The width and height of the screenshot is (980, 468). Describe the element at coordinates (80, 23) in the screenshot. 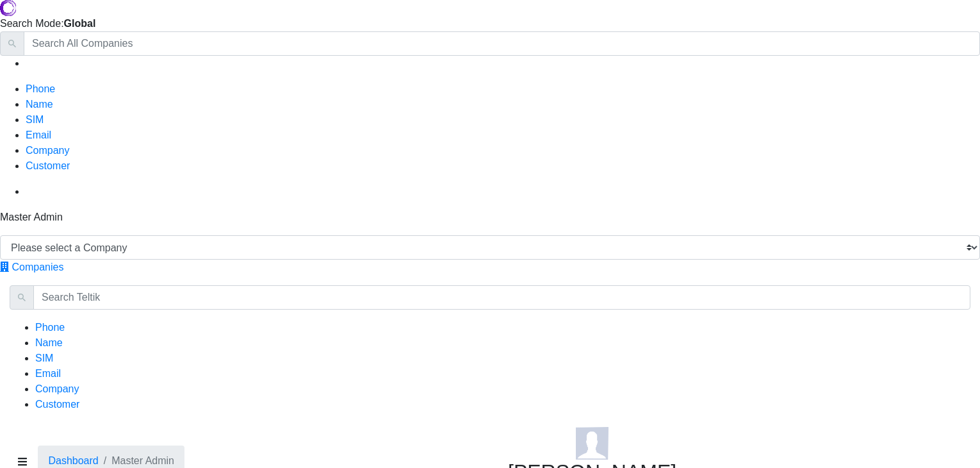

I see `strong: Global` at that location.